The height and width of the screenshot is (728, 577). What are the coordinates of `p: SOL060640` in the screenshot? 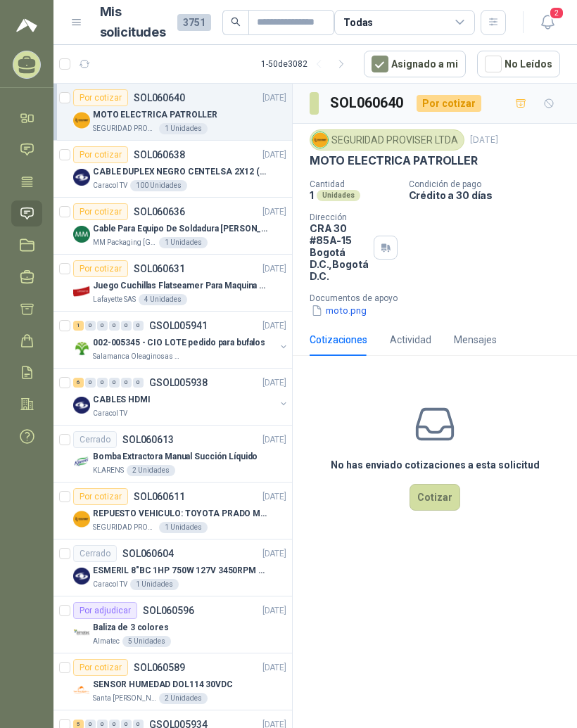 It's located at (159, 97).